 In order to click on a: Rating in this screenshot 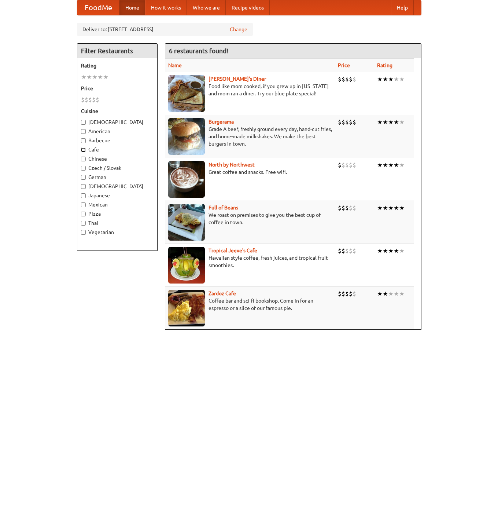, I will do `click(385, 65)`.